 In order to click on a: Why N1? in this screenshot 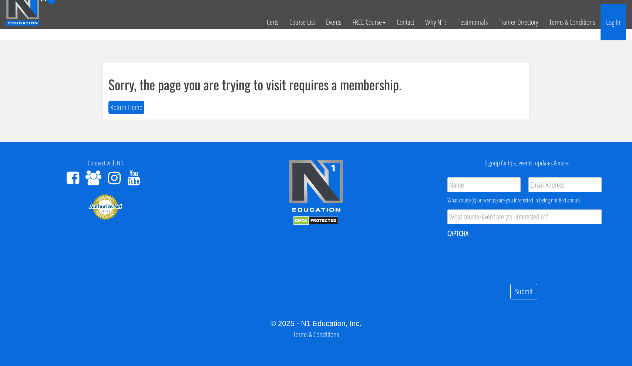, I will do `click(436, 22)`.